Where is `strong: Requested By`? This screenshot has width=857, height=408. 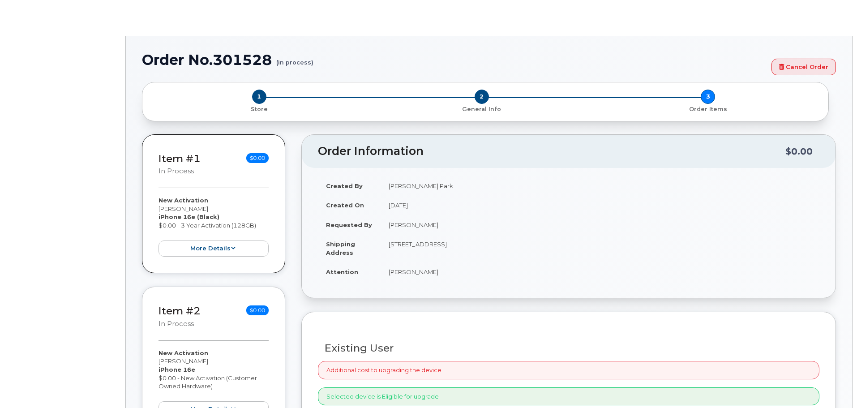
strong: Requested By is located at coordinates (349, 225).